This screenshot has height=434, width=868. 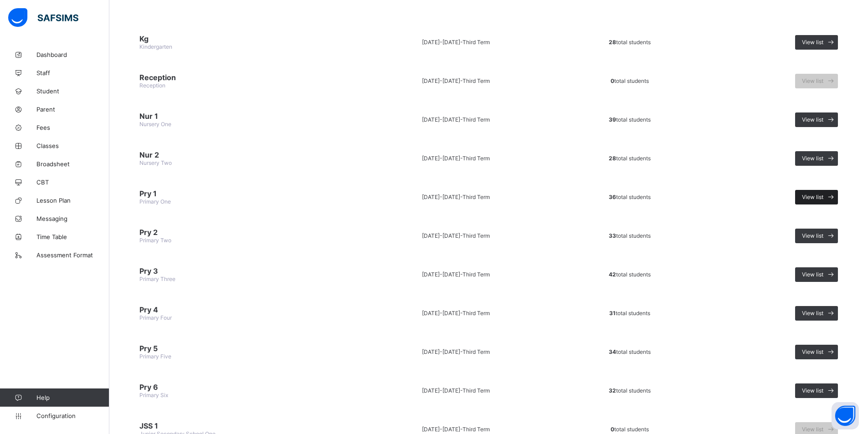 What do you see at coordinates (613, 235) in the screenshot?
I see `b: 33` at bounding box center [613, 235].